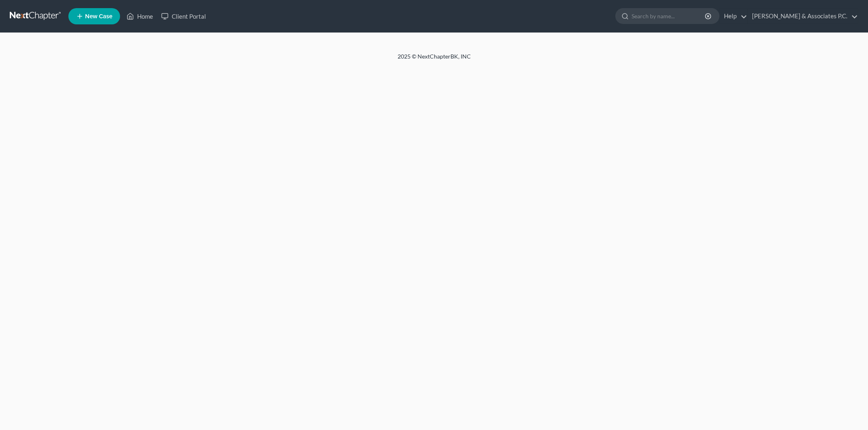 Image resolution: width=868 pixels, height=430 pixels. What do you see at coordinates (733, 16) in the screenshot?
I see `a: Help` at bounding box center [733, 16].